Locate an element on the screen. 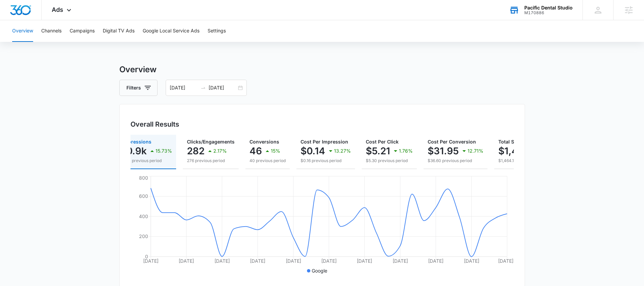 Image resolution: width=644 pixels, height=286 pixels. p: 1.76% is located at coordinates (406, 151).